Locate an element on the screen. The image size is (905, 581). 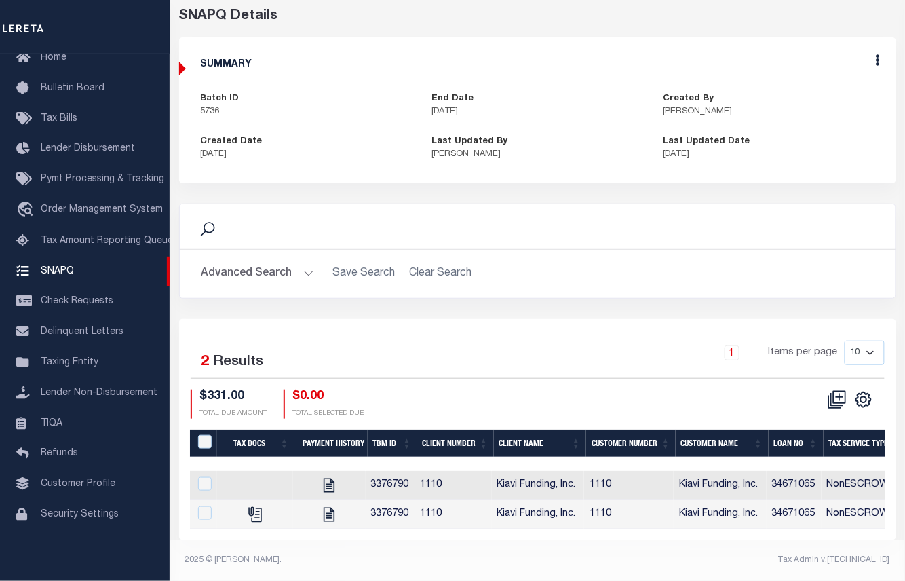
span: SNAPQ is located at coordinates (57, 271).